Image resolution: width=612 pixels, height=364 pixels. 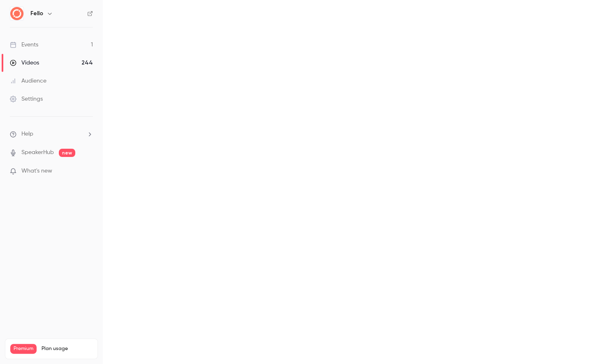 What do you see at coordinates (52, 134) in the screenshot?
I see `li: help-dropdown-opener` at bounding box center [52, 134].